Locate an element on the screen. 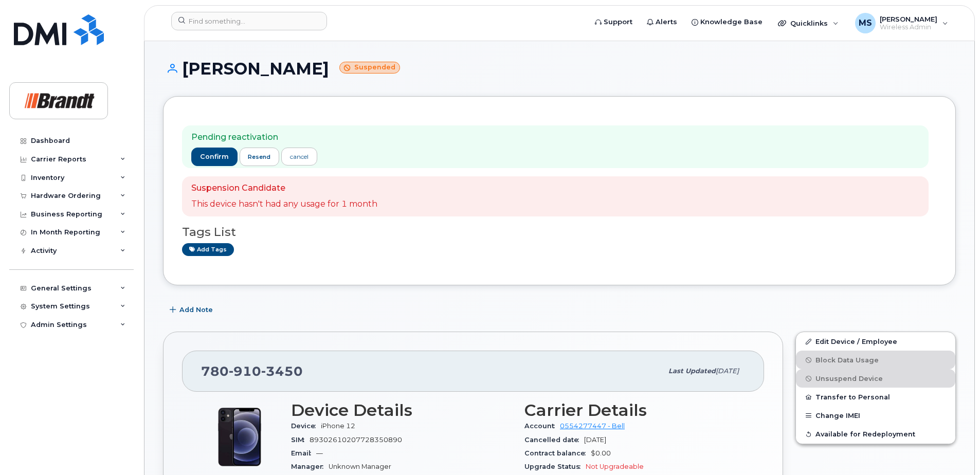 The image size is (980, 475). span: Add Note is located at coordinates (196, 309).